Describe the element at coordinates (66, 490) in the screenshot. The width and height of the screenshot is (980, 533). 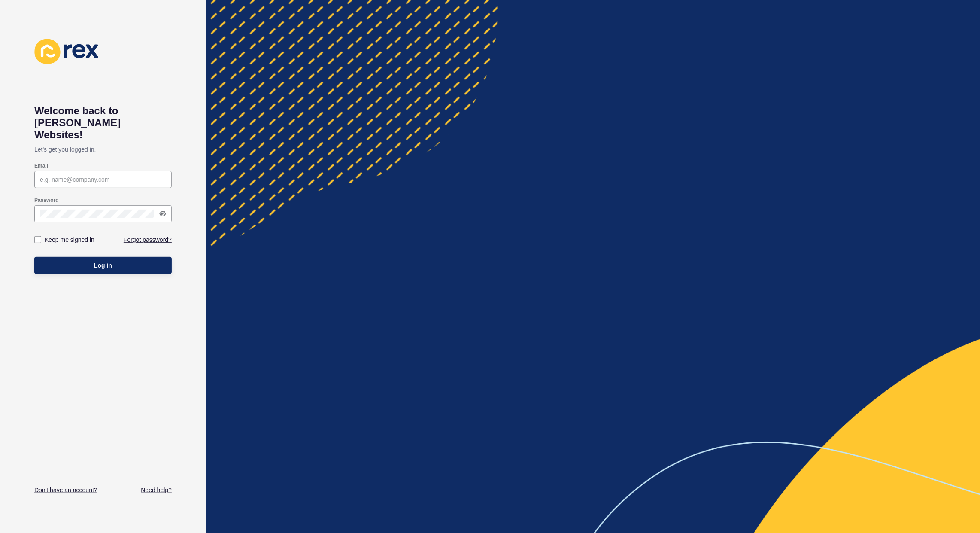
I see `a: Don't have an account?` at that location.